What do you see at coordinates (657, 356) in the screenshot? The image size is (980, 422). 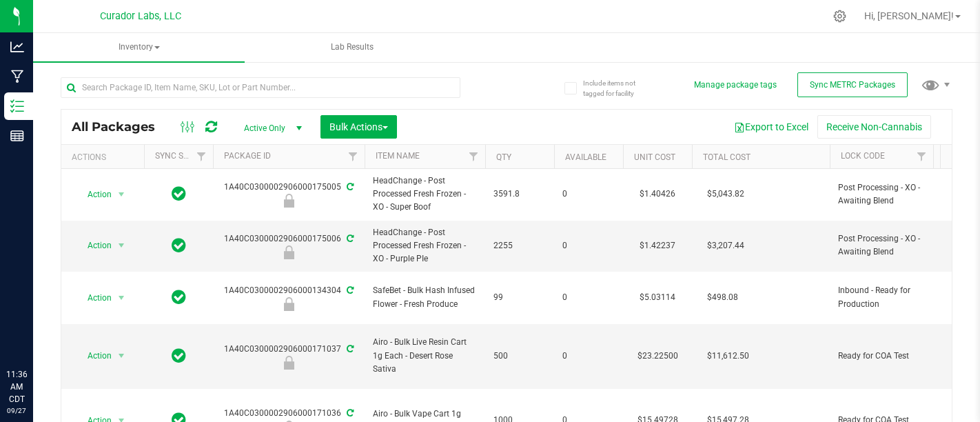 I see `td: $23.22500` at bounding box center [657, 356].